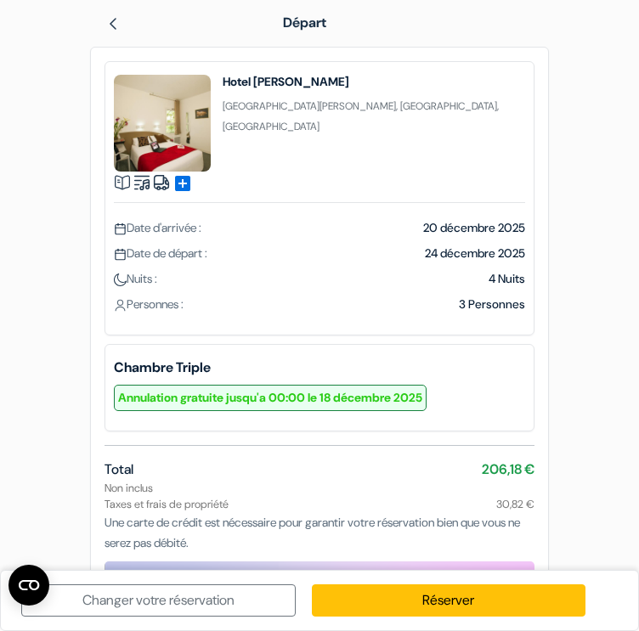 This screenshot has height=631, width=639. I want to click on img: user_icon.svg, so click(120, 305).